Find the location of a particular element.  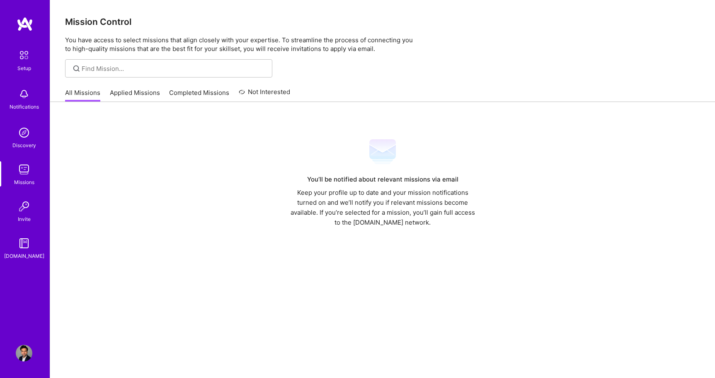

div: Setup is located at coordinates (24, 68).